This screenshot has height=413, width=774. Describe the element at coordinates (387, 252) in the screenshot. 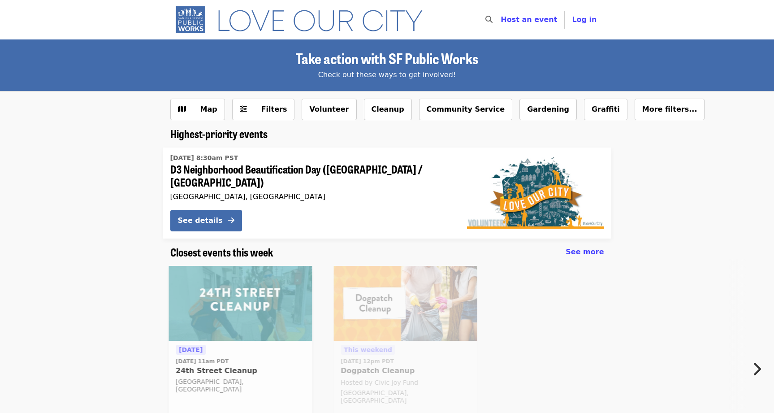

I see `div: Closest events this week` at that location.